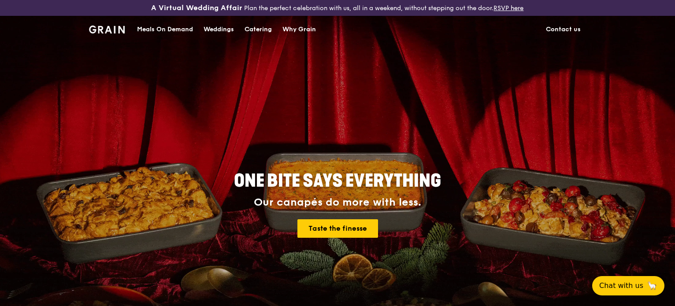  Describe the element at coordinates (337, 203) in the screenshot. I see `div: Our canapés do more with less.` at that location.